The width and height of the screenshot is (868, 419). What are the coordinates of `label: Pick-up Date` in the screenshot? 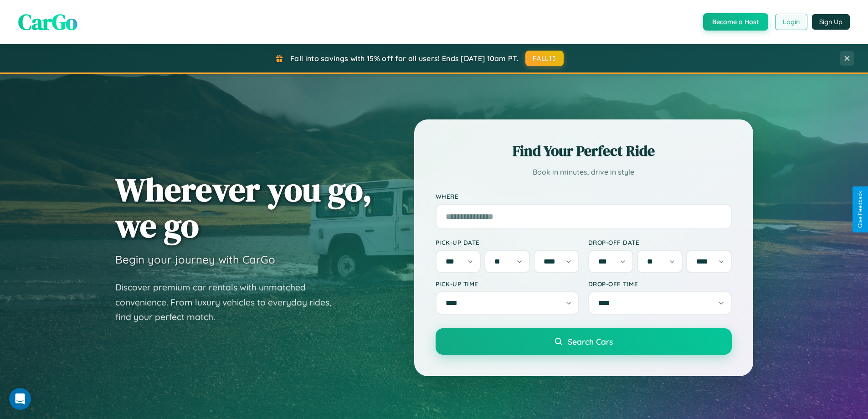 It's located at (507, 242).